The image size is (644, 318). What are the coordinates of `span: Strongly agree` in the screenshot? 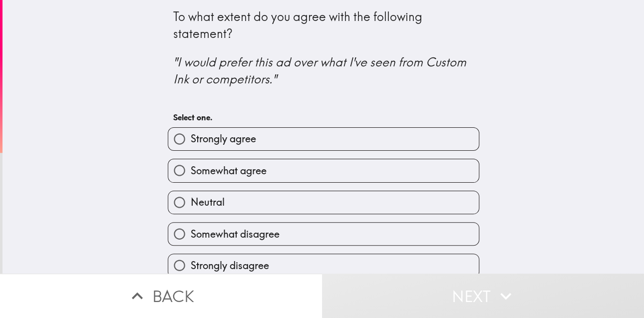 It's located at (223, 139).